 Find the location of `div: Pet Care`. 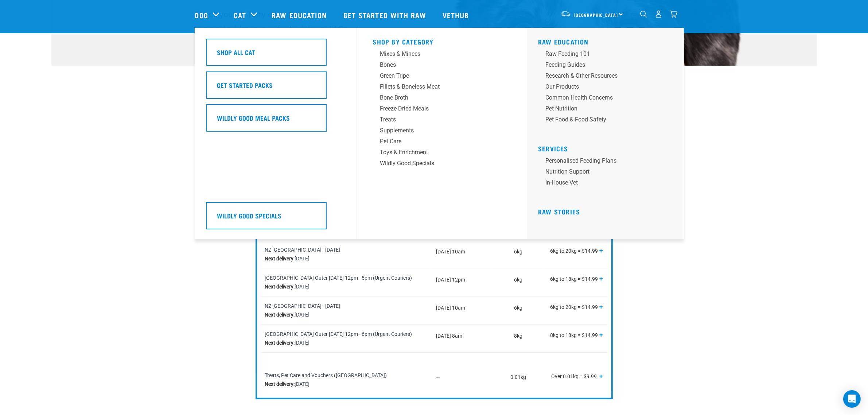

div: Pet Care is located at coordinates (437, 142).